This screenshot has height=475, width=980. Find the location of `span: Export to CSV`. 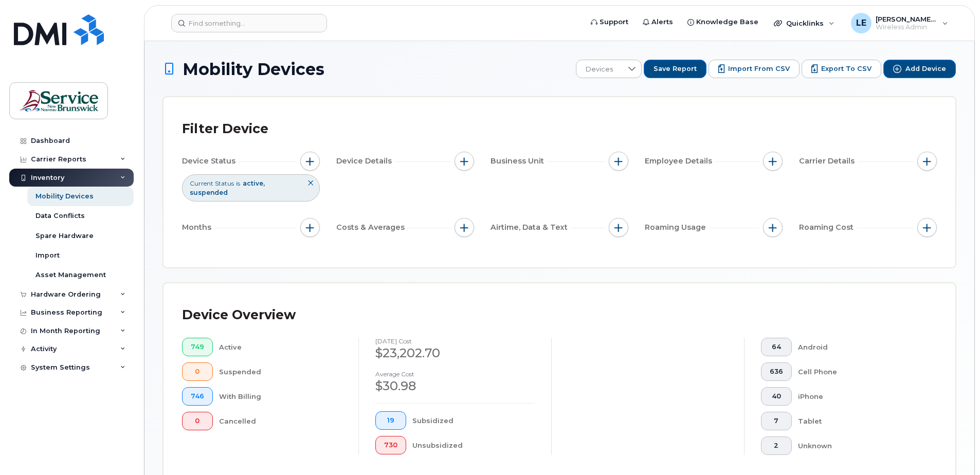

span: Export to CSV is located at coordinates (847, 69).